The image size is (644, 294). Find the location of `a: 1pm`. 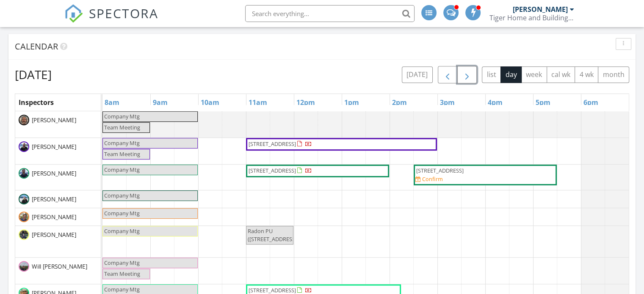

a: 1pm is located at coordinates (351, 102).